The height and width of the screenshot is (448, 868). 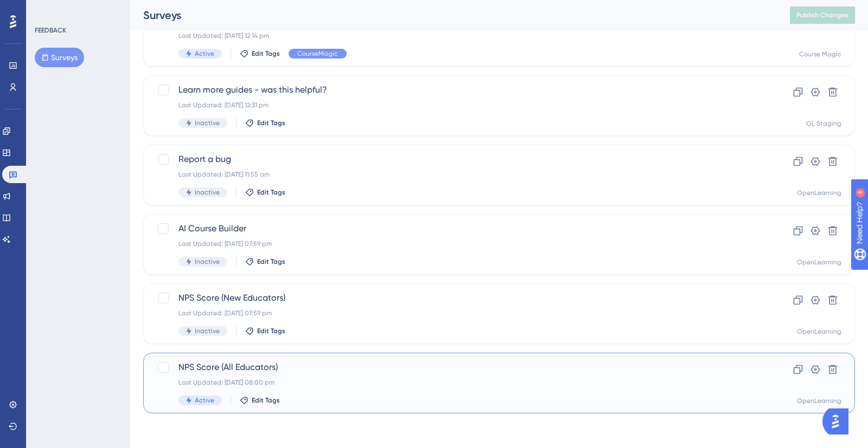 I want to click on span: Report a bug, so click(x=456, y=159).